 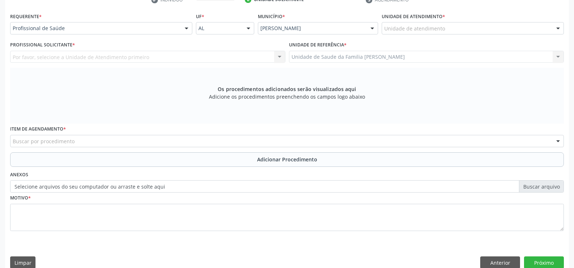 I want to click on span: Os procedimentos adicionados serão visualizados aqui, so click(x=287, y=89).